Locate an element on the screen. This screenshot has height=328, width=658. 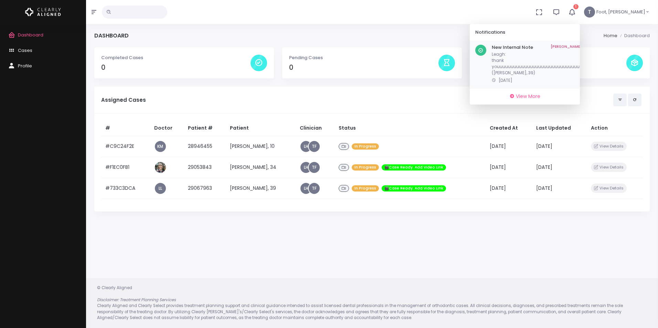
h5: Assigned Cases is located at coordinates (357, 100).